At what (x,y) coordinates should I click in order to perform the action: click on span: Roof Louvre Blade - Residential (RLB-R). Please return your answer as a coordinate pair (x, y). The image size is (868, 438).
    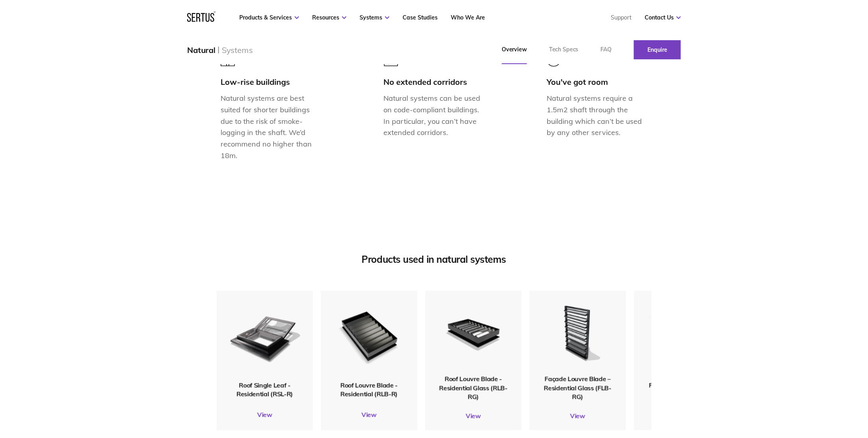
    Looking at the image, I should click on (369, 389).